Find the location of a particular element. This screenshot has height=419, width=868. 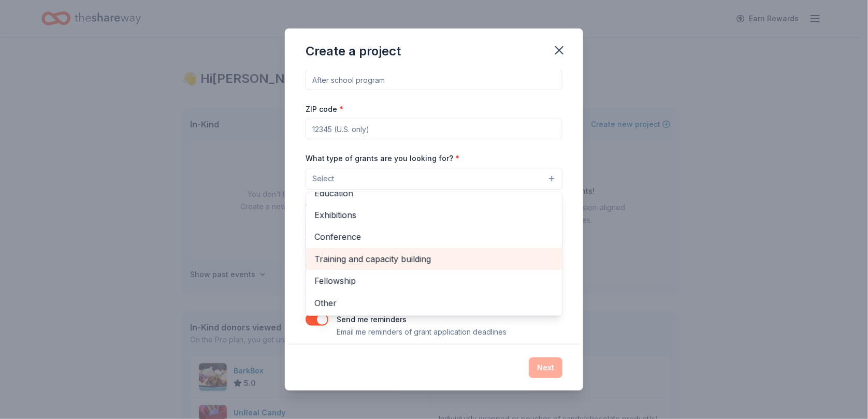

div: Select is located at coordinates (434, 254).